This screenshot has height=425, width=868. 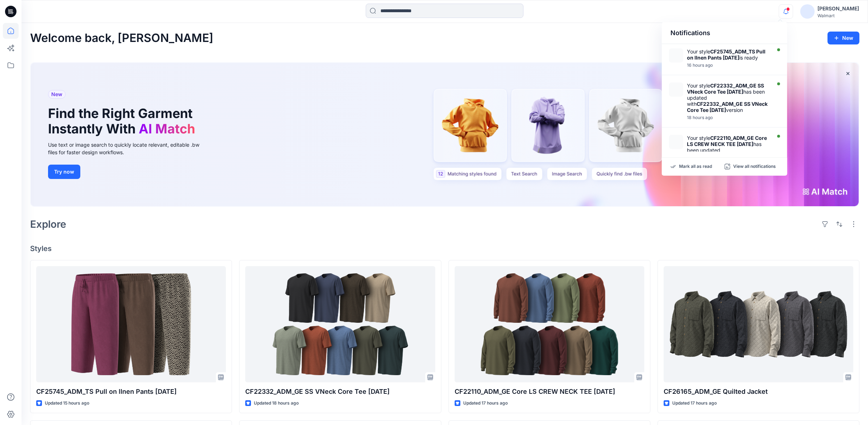 I want to click on div: Monday, October 13, 2025 15:10, so click(x=728, y=118).